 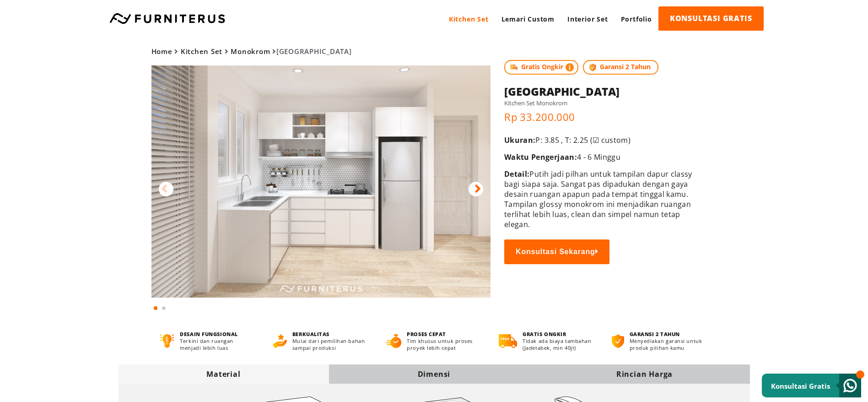 I want to click on img: desain-fungsional.png, so click(x=167, y=341).